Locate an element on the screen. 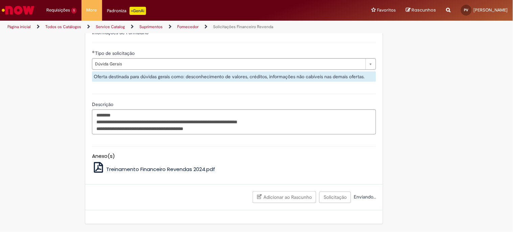  a: Service Catalog is located at coordinates (110, 27).